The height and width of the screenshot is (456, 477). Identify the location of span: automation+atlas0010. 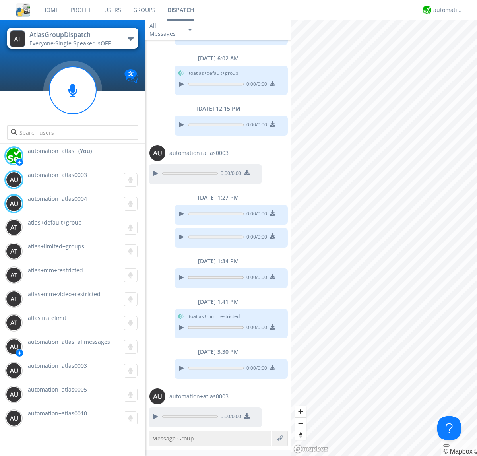
(57, 413).